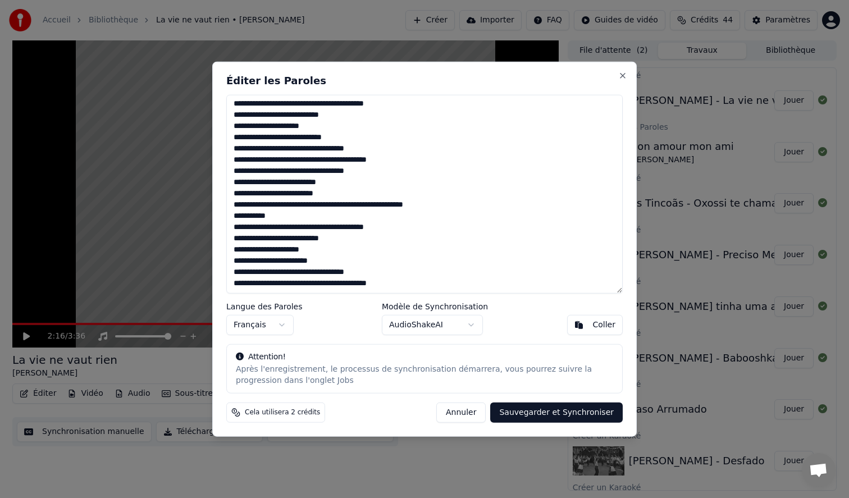  What do you see at coordinates (424, 375) in the screenshot?
I see `div: Après l'enregistrement, le processus de synchronisation démarrera, vous pourrez suivre la progres...` at bounding box center [424, 375].